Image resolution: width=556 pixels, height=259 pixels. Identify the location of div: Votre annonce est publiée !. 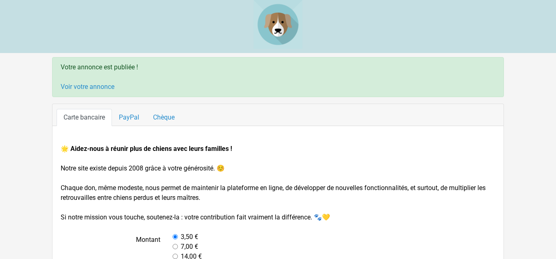
(278, 77).